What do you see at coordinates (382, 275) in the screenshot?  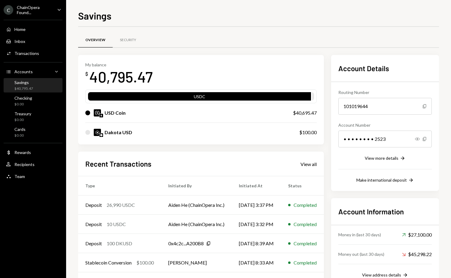 I see `div: View address details` at bounding box center [382, 275].